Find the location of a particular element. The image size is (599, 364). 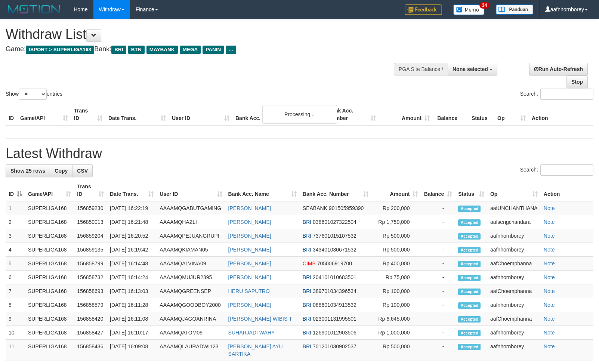

span: CSV is located at coordinates (83, 171).